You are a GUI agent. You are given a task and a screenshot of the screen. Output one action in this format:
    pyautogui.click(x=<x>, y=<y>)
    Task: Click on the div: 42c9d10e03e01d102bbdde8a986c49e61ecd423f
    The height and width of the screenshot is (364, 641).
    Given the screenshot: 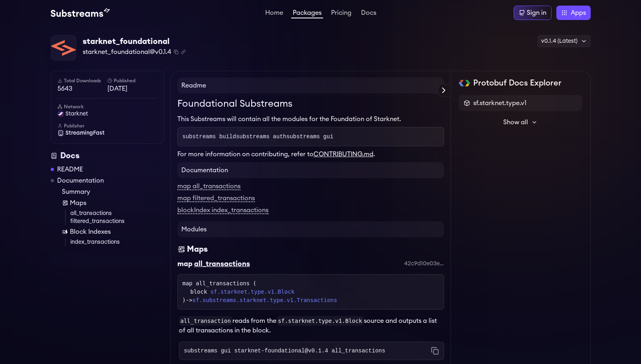 What is the action you would take?
    pyautogui.click(x=424, y=263)
    